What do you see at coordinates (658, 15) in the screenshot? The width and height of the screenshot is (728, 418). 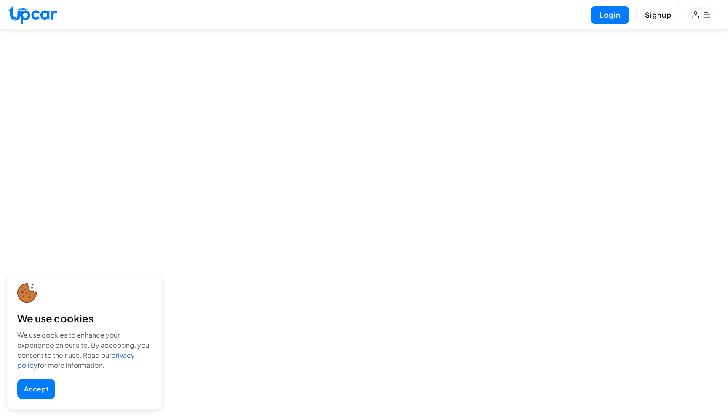 I see `button: Signup` at bounding box center [658, 15].